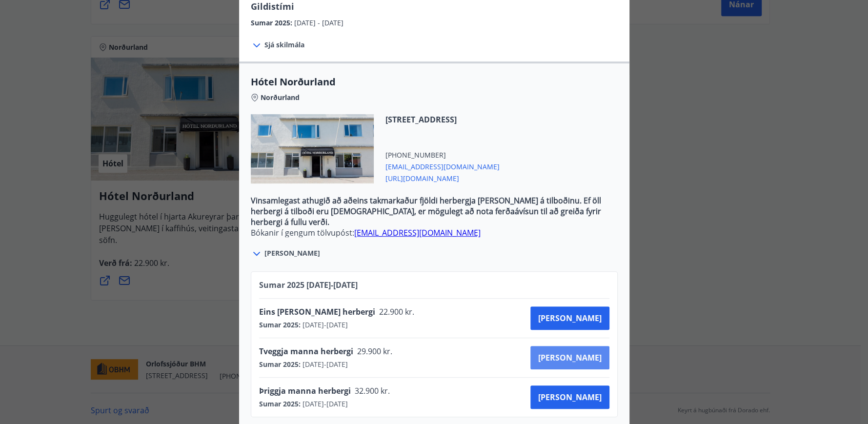  What do you see at coordinates (280, 97) in the screenshot?
I see `span: Norðurland` at bounding box center [280, 97].